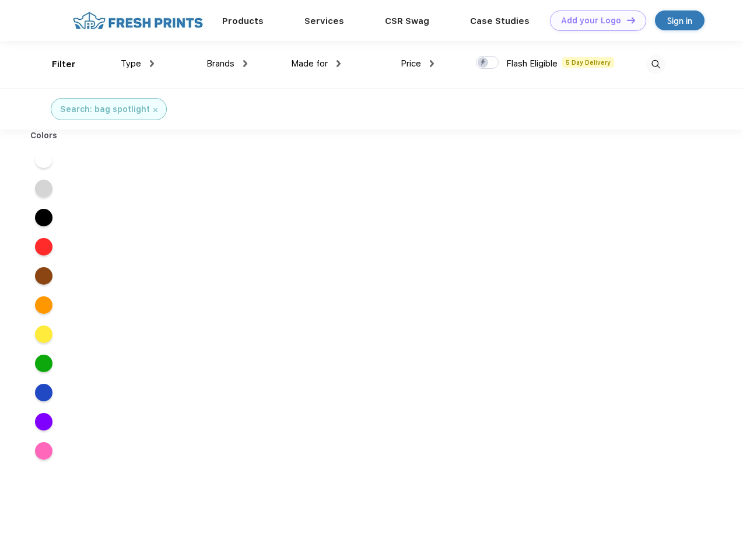  Describe the element at coordinates (309, 63) in the screenshot. I see `span: Made for` at that location.